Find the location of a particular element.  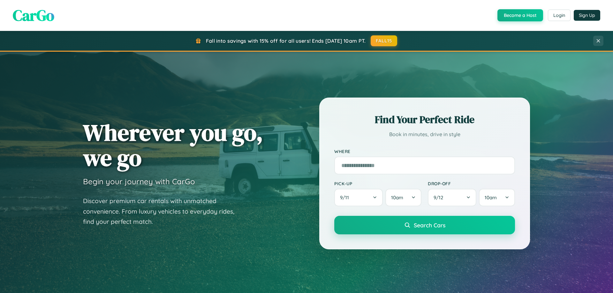

p: Discover premium car rentals with unmatched convenience. From luxury vehicles to everyday rides, ... is located at coordinates (163, 212).